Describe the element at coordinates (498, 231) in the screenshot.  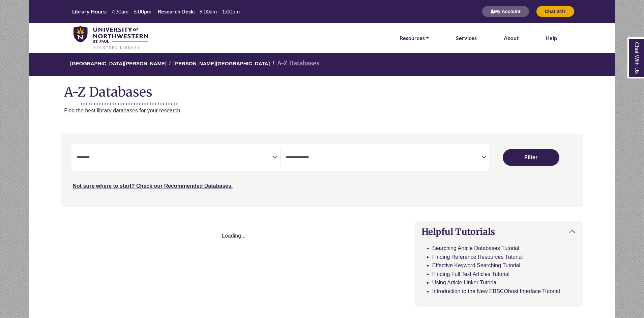
I see `button: Helpful Tutorials` at that location.